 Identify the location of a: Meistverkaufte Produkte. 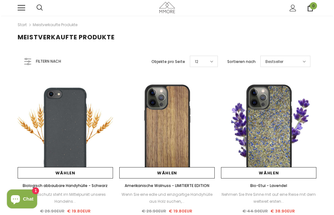
(55, 25).